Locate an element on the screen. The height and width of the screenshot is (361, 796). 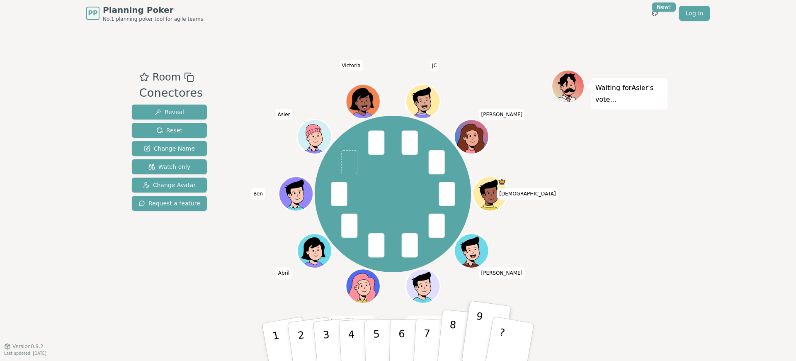
span: Room is located at coordinates (167, 77).